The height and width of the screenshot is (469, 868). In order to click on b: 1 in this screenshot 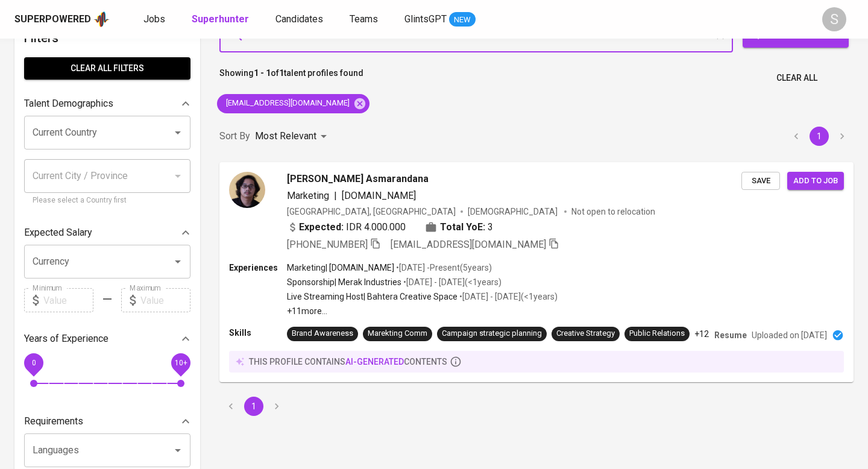, I will do `click(281, 73)`.